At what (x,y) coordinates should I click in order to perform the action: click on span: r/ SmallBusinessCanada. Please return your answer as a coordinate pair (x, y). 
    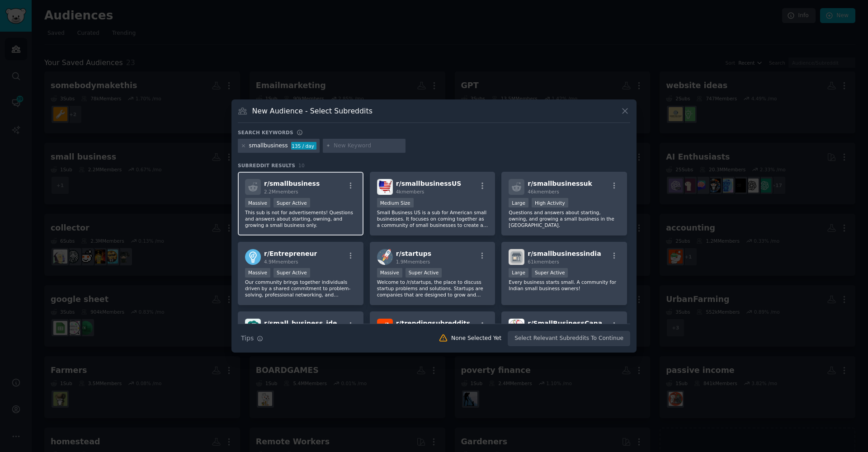
    Looking at the image, I should click on (569, 323).